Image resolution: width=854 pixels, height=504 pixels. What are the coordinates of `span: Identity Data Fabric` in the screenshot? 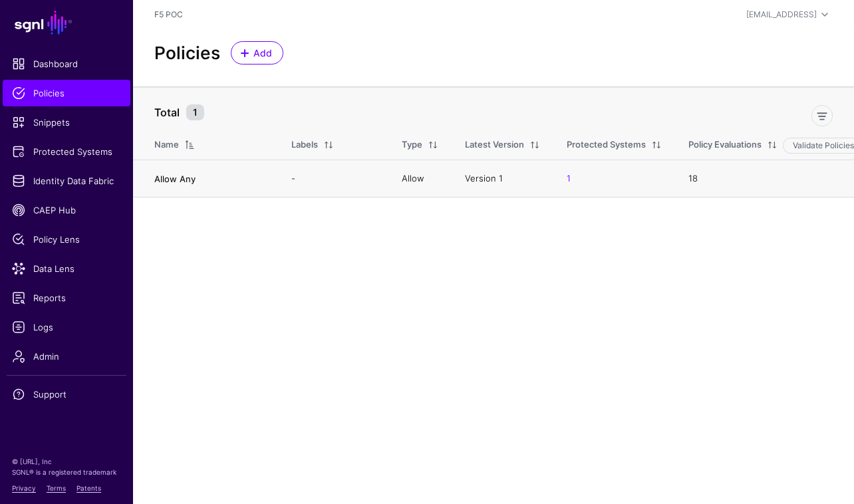 It's located at (66, 181).